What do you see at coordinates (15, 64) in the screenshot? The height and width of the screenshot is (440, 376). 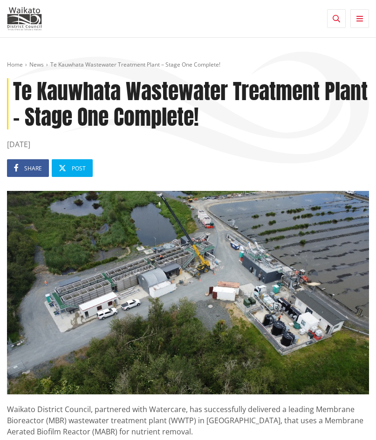 I see `a: Home` at bounding box center [15, 64].